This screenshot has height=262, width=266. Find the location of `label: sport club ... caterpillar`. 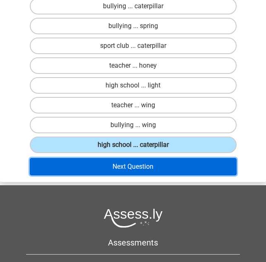

label: sport club ... caterpillar is located at coordinates (133, 46).